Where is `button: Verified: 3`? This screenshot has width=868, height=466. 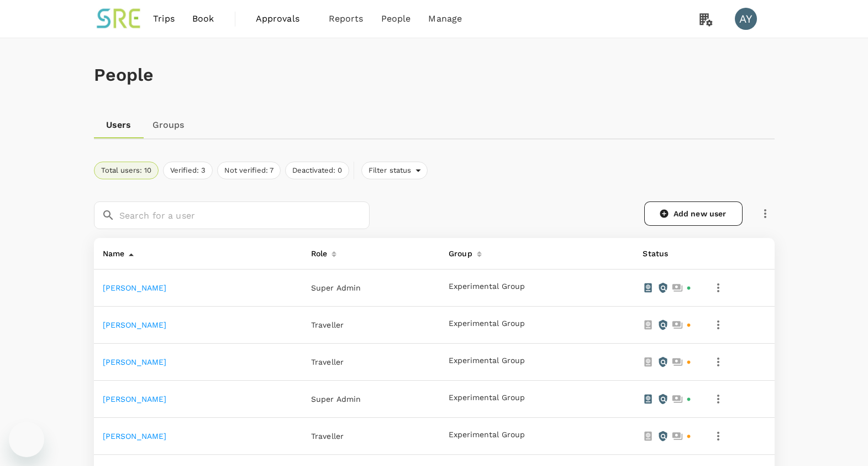 button: Verified: 3 is located at coordinates (188, 170).